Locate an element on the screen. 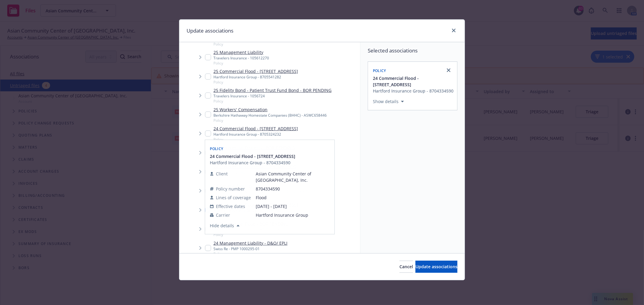  button: Update associations is located at coordinates (436, 267).